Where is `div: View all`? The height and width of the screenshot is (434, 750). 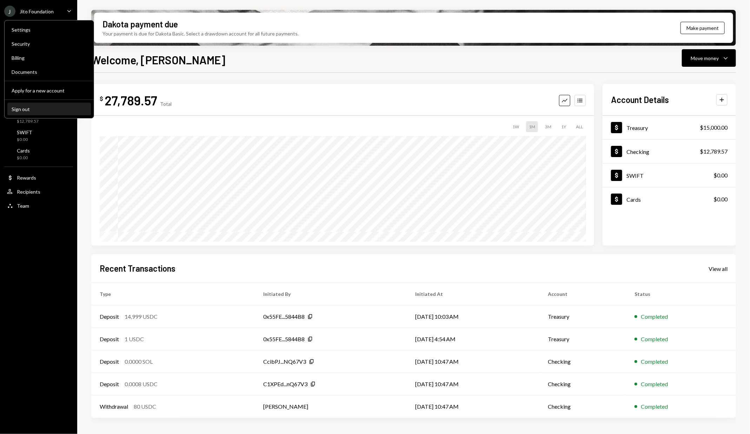
div: View all is located at coordinates (718, 269).